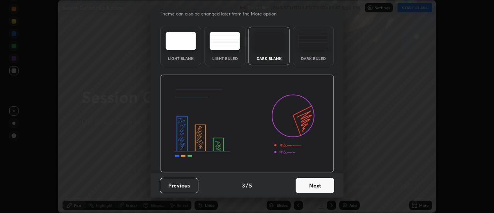  I want to click on h4: 5, so click(250, 185).